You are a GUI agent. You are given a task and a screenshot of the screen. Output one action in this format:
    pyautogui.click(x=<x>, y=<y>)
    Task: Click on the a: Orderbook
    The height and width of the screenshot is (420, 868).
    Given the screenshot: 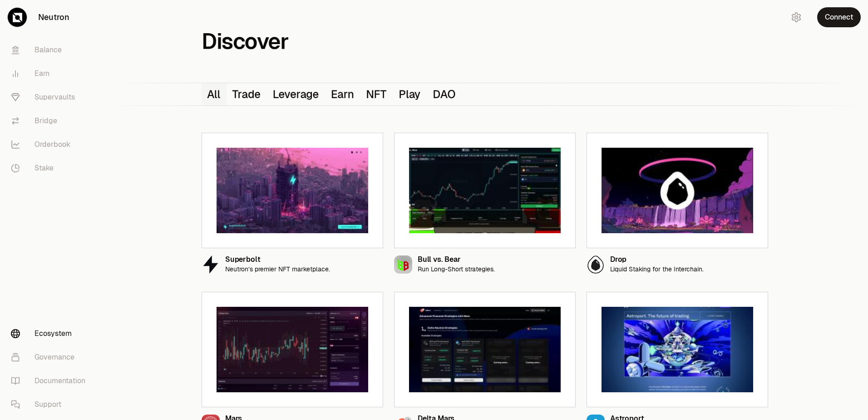 What is the action you would take?
    pyautogui.click(x=51, y=145)
    